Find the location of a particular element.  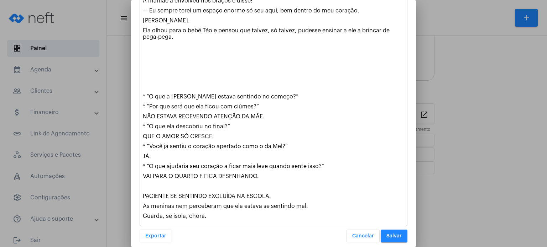

p: JÁ. is located at coordinates (273, 157).